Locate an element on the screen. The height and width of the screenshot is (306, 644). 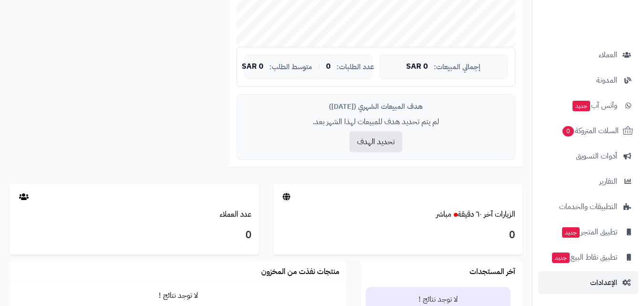
a: التطبيقات والخدمات is located at coordinates (588, 207).